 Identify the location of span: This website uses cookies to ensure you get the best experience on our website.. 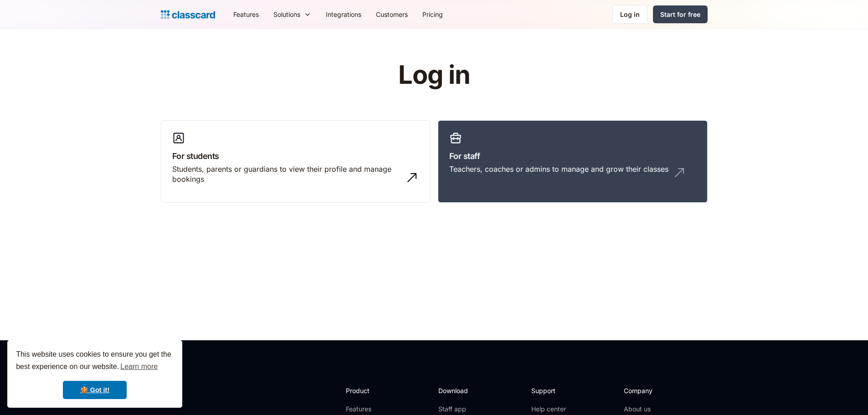
(95, 361).